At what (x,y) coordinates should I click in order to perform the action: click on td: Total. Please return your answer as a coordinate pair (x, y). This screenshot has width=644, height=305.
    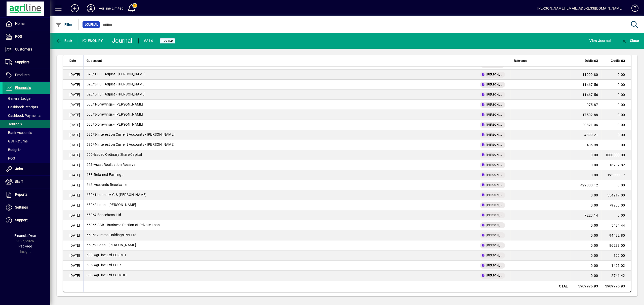
    Looking at the image, I should click on (541, 286).